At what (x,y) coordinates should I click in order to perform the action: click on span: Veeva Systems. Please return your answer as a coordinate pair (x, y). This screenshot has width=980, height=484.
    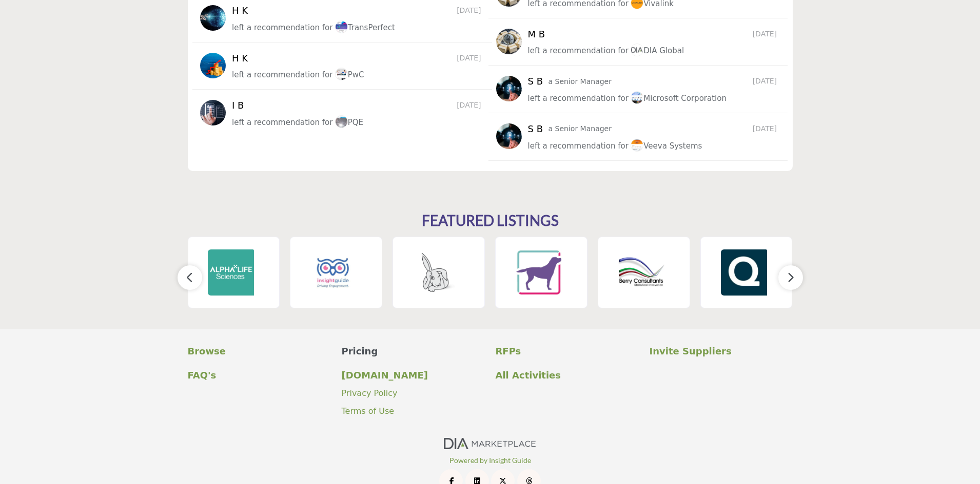
    Looking at the image, I should click on (666, 146).